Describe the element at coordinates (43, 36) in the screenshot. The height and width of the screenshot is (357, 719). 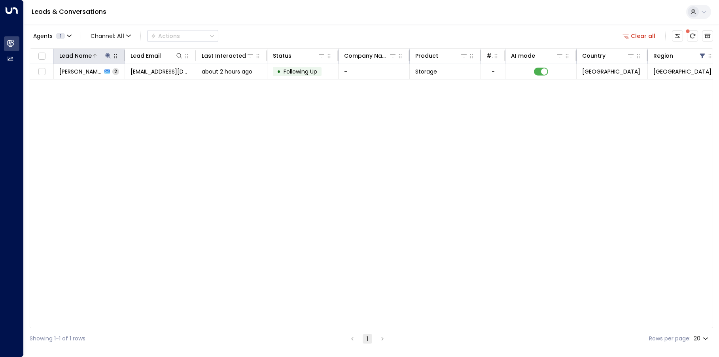
I see `span: Agents` at that location.